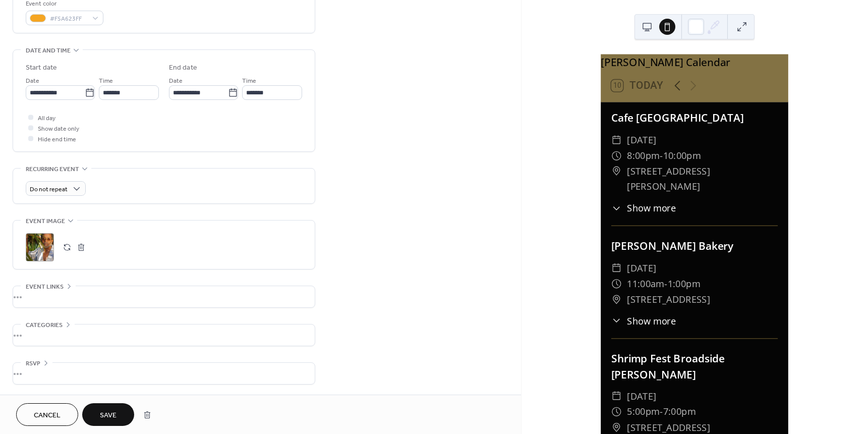 This screenshot has width=868, height=434. Describe the element at coordinates (44, 287) in the screenshot. I see `span: Event links` at that location.